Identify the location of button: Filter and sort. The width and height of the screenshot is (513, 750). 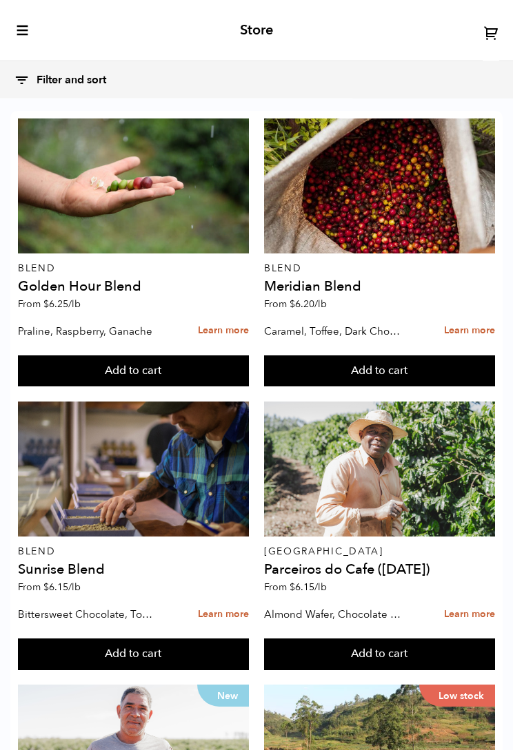
(67, 80).